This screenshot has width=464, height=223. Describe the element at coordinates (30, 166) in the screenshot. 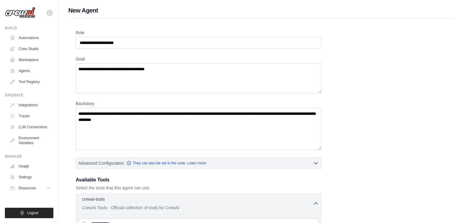

I see `a: Usage` at that location.